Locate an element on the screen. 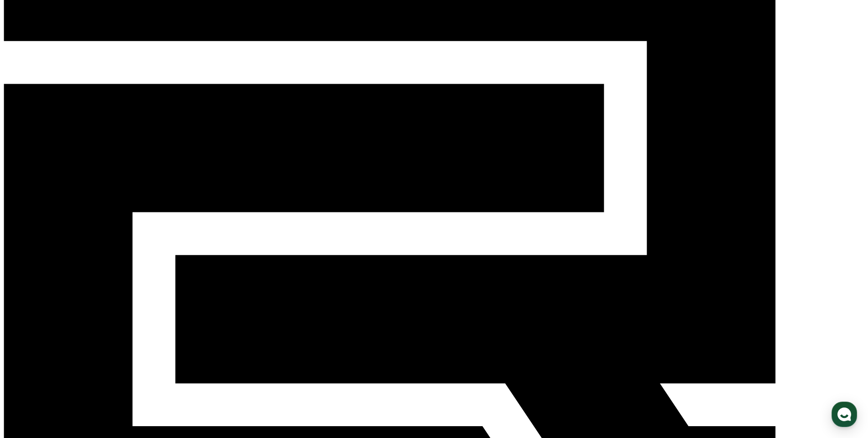  a: 대화 is located at coordinates (89, 300).